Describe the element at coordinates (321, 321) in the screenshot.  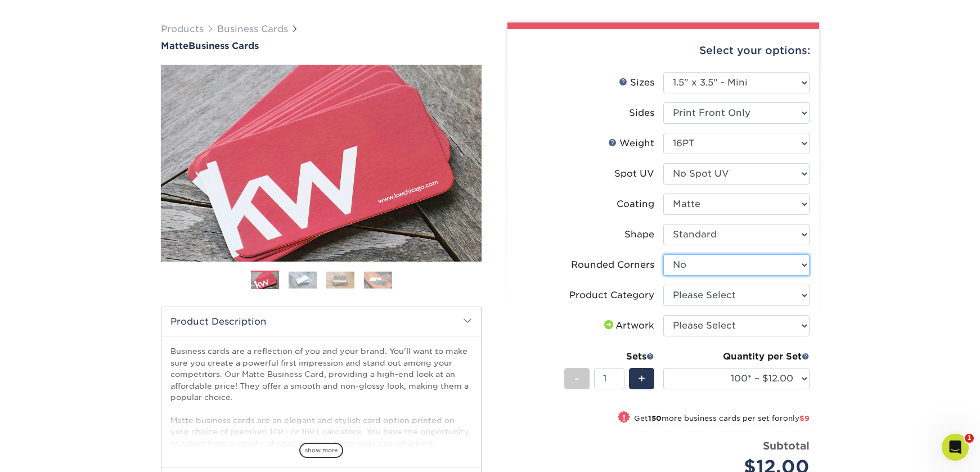
I see `h2: Product Description` at that location.